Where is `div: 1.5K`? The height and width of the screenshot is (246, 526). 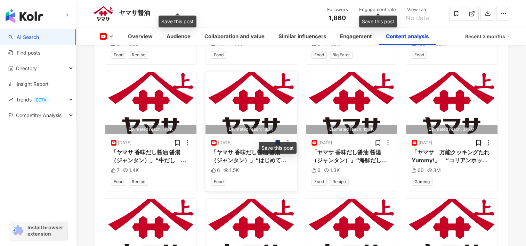
div: 1.5K is located at coordinates (231, 170).